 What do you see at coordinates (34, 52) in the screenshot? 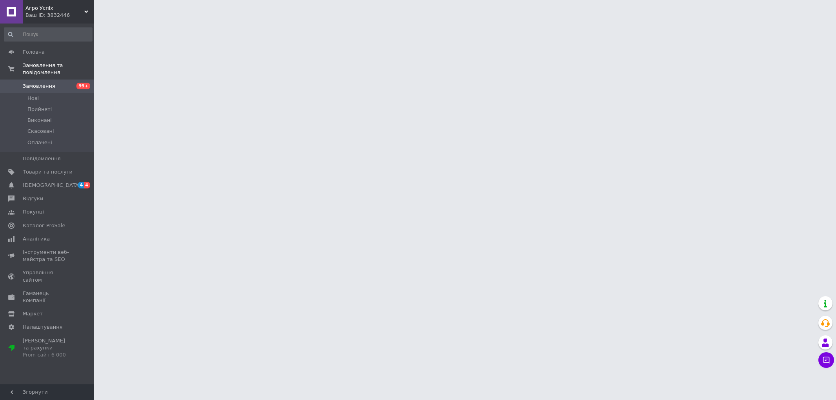
I see `span: Головна` at bounding box center [34, 52].